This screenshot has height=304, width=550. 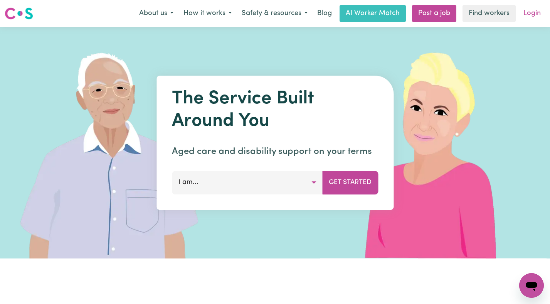 What do you see at coordinates (325, 13) in the screenshot?
I see `a: Blog` at bounding box center [325, 13].